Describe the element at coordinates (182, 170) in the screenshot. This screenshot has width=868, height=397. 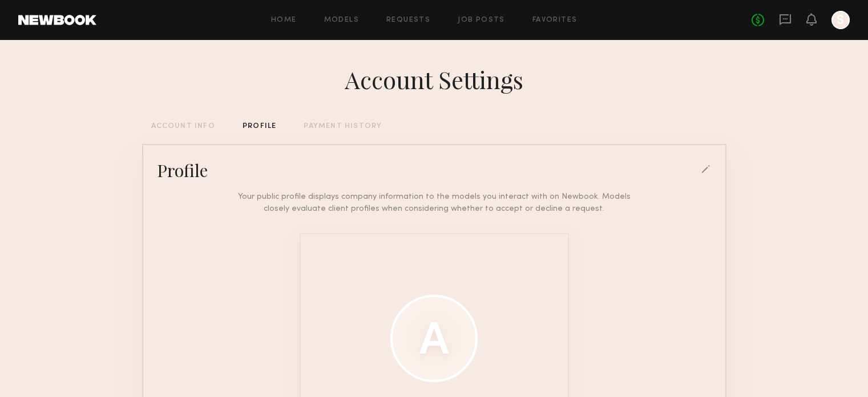
I see `div: Profile` at that location.